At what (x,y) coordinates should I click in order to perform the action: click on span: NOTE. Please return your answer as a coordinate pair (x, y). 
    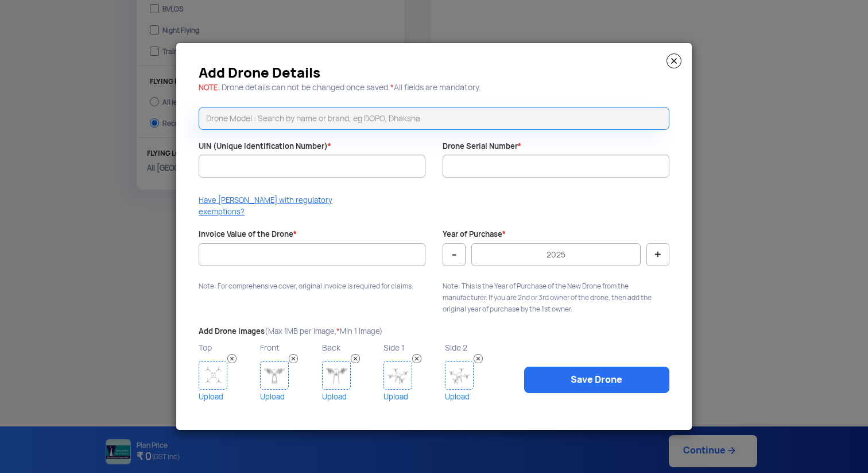
    Looking at the image, I should click on (208, 88).